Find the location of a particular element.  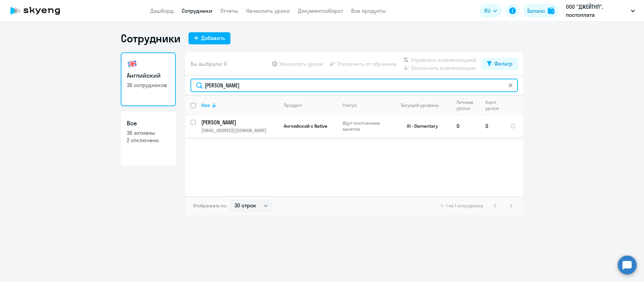

td: A1 - Elementary is located at coordinates (420, 126).